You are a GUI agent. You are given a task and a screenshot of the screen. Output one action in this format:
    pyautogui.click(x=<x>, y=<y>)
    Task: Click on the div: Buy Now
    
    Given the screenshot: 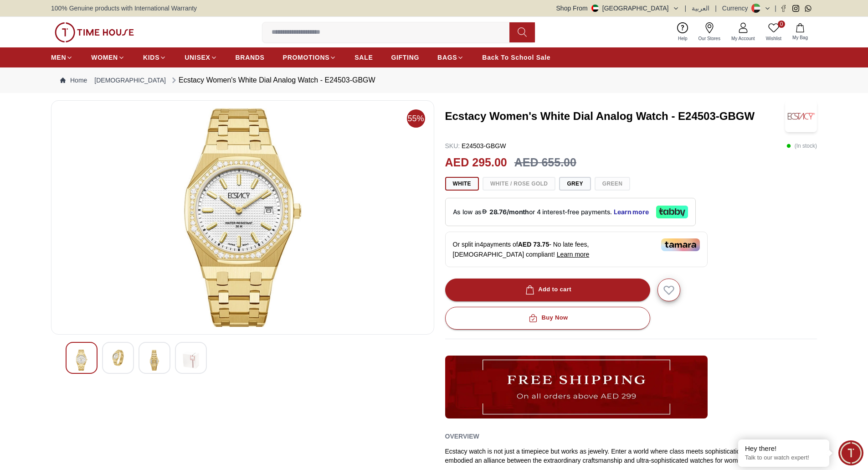 What is the action you would take?
    pyautogui.click(x=547, y=318)
    